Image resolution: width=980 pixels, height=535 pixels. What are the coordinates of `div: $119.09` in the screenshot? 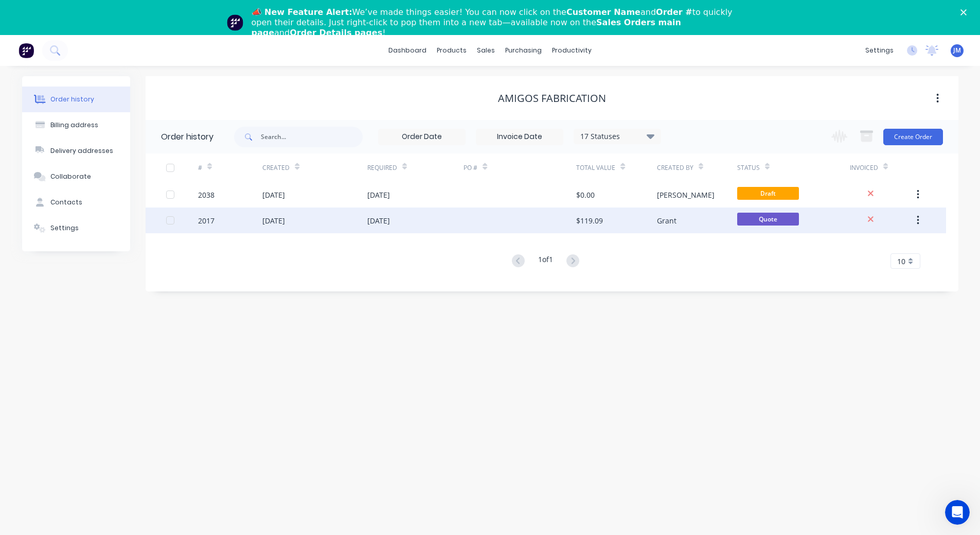 It's located at (589, 220).